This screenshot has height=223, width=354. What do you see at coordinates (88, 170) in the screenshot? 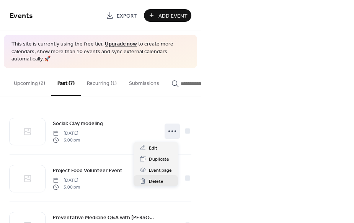
I see `span: Project Food Volunteer Event` at bounding box center [88, 170].